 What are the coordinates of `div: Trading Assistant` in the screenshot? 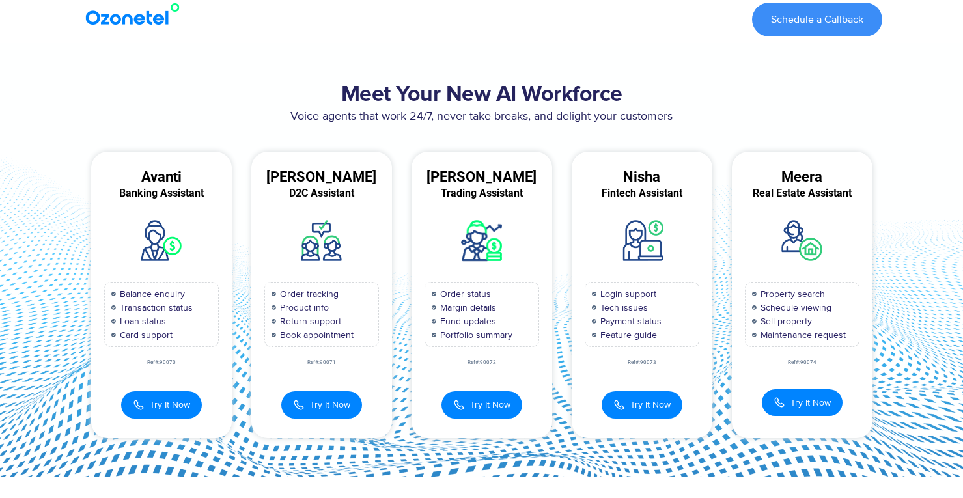 It's located at (482, 193).